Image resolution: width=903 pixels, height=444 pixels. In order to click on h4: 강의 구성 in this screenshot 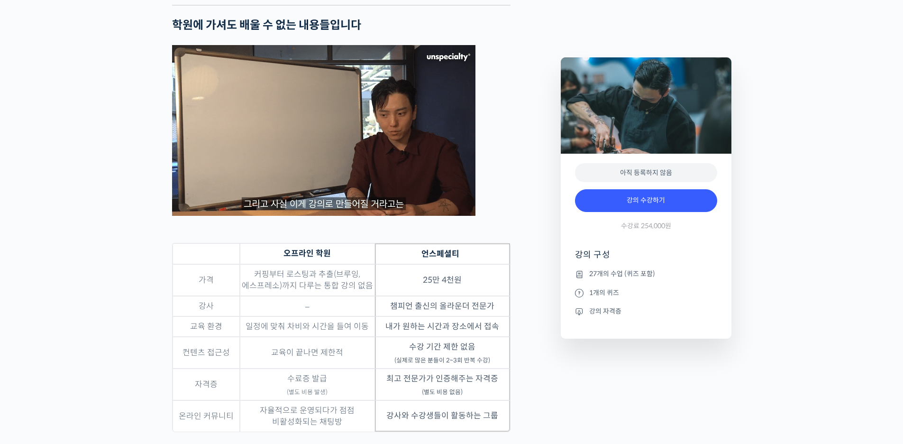, I will do `click(646, 258)`.